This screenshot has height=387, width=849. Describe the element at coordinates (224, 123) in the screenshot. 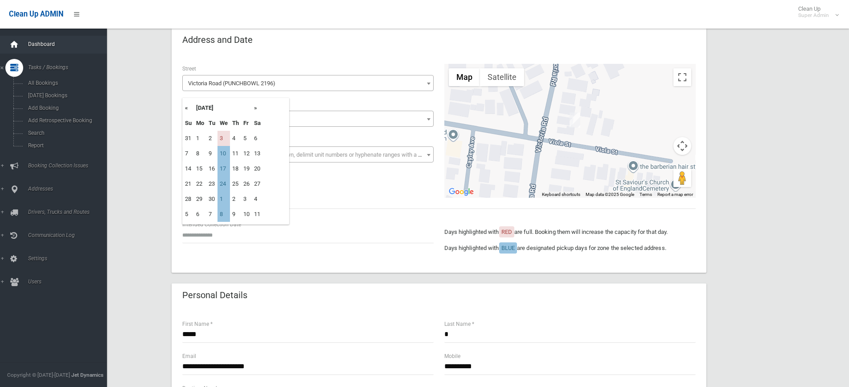

I see `th: We` at that location.